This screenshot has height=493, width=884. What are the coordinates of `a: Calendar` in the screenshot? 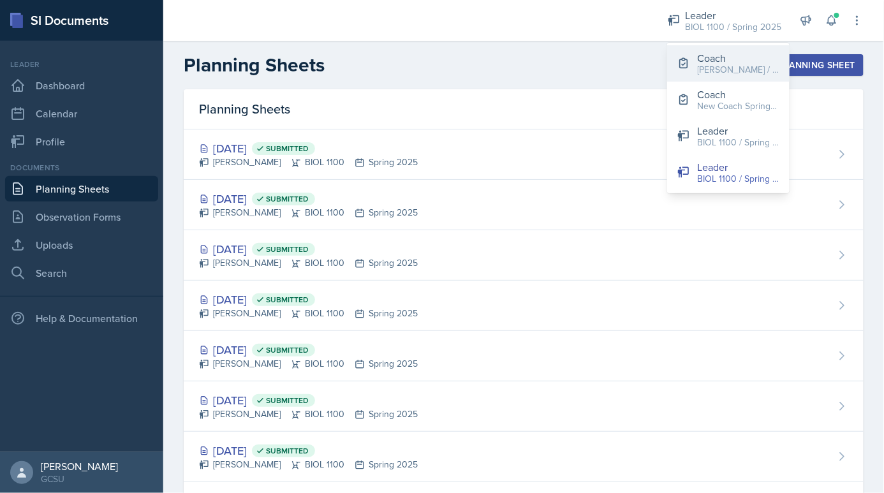 It's located at (82, 114).